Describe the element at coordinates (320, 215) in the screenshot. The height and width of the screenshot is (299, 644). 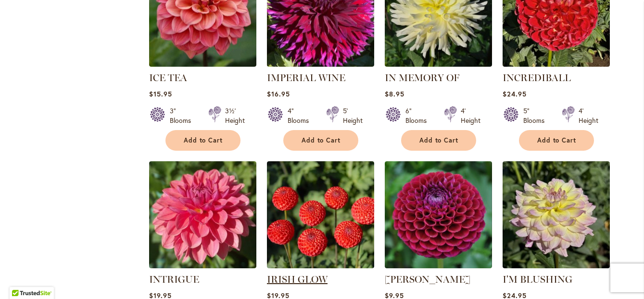
I see `img: IRISH GLOW` at that location.